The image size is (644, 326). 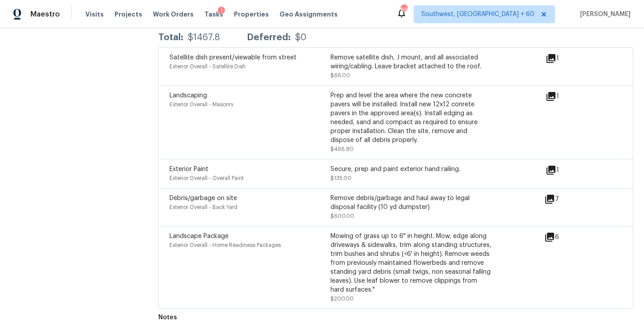 What do you see at coordinates (45, 14) in the screenshot?
I see `span: Maestro` at bounding box center [45, 14].